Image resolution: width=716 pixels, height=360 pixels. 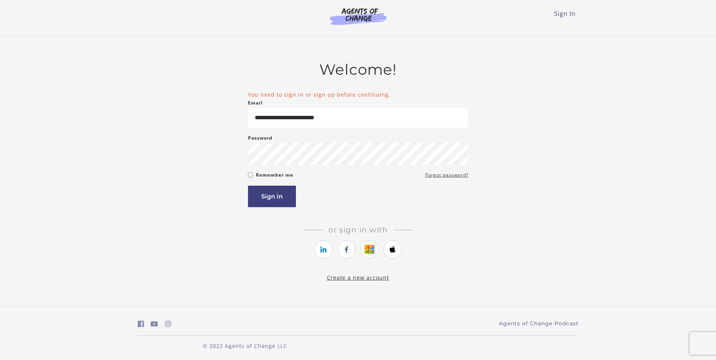 What do you see at coordinates (141, 324) in the screenshot?
I see `i: https://www.facebook.com/groups/aswbtestprep (Open in a new window)` at bounding box center [141, 324].